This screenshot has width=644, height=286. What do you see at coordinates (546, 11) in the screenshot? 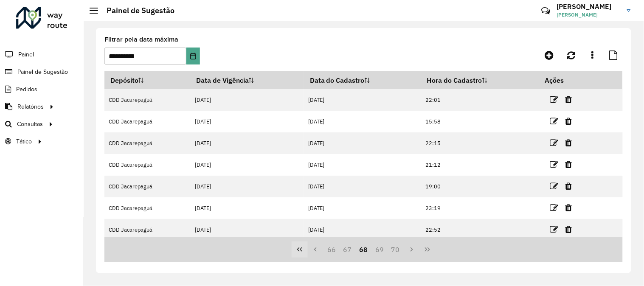
I see `a: Contato Rápido` at bounding box center [546, 11].